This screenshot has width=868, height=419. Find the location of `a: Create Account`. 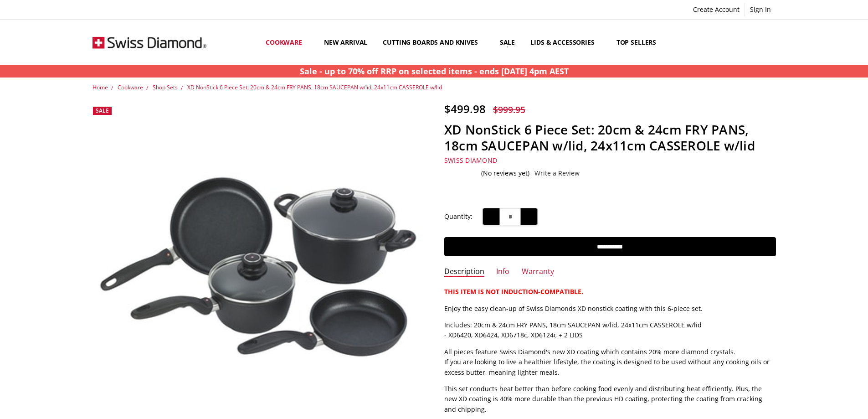

a: Create Account is located at coordinates (717, 10).